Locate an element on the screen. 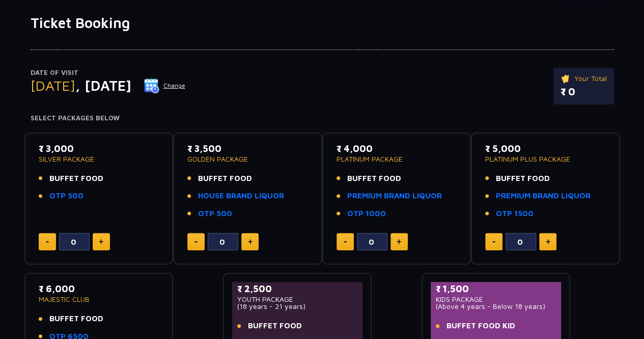  p: GOLDEN PACKAGE is located at coordinates (247, 159).